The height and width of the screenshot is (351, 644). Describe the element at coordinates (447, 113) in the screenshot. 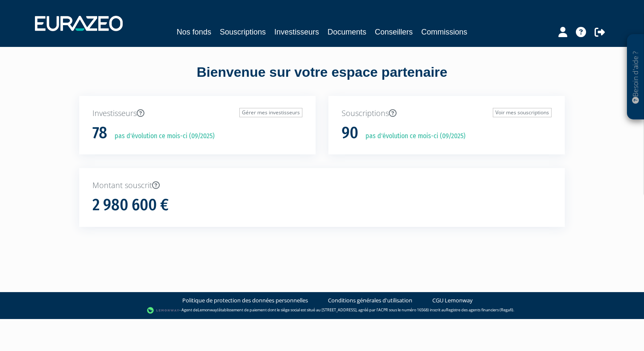

I see `p: Souscriptions` at that location.